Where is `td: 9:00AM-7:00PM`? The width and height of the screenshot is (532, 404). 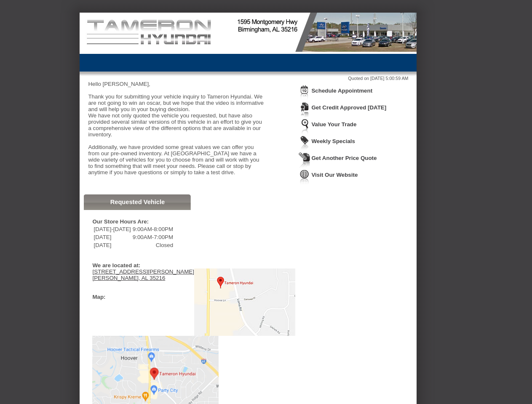 td: 9:00AM-7:00PM is located at coordinates (153, 237).